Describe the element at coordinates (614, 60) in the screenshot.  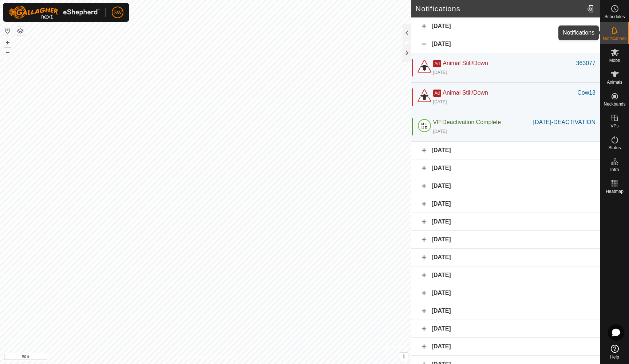
I see `span: Mobs` at that location.